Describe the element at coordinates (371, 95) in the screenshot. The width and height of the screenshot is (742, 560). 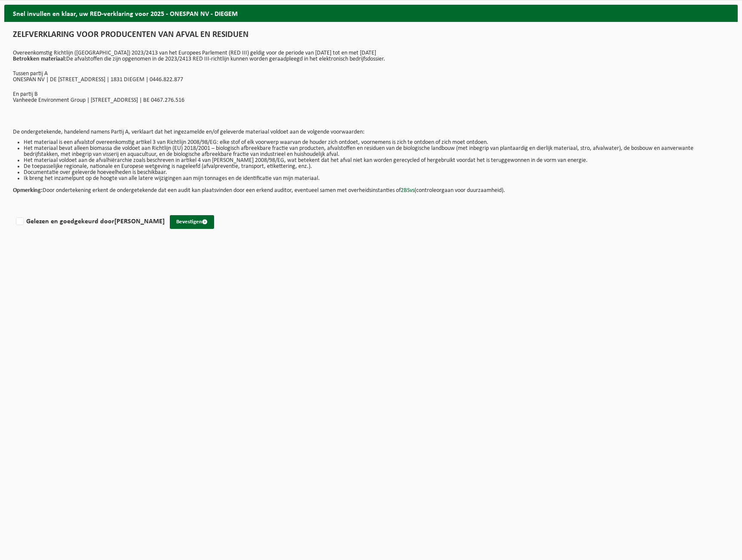
I see `p: En partij B` at that location.